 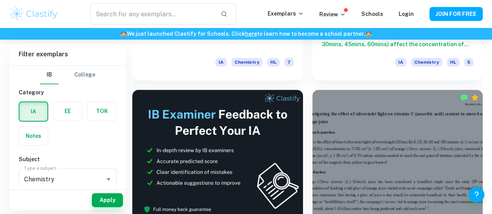 What do you see at coordinates (475, 98) in the screenshot?
I see `div: Premium` at bounding box center [475, 98].